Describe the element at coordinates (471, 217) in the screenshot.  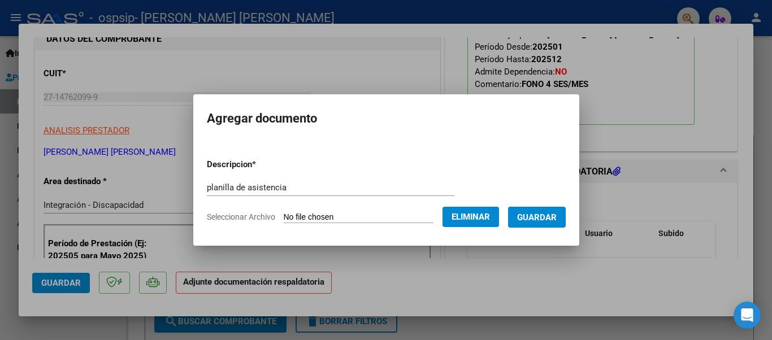
I see `span: Eliminar` at that location.